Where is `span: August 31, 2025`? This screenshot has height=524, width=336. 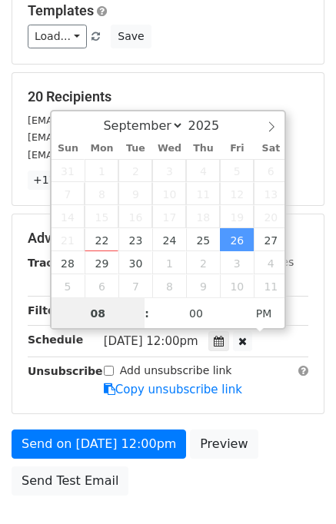 span: August 31, 2025 is located at coordinates (68, 171).